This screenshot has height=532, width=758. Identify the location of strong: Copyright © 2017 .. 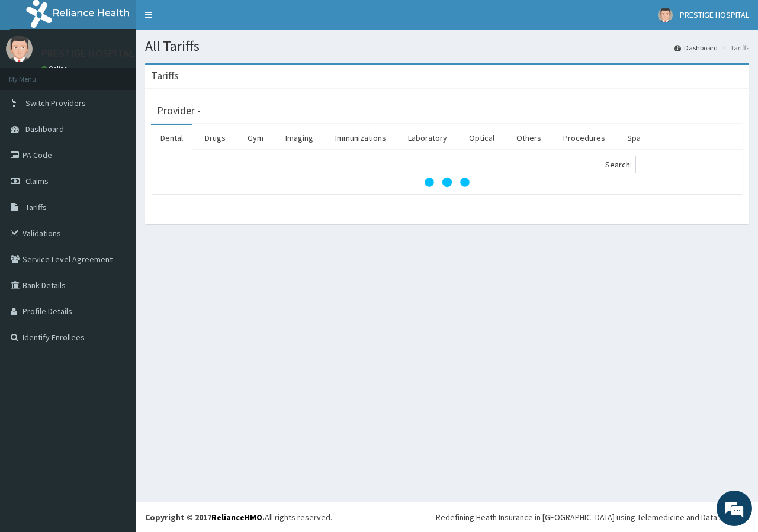
(205, 518).